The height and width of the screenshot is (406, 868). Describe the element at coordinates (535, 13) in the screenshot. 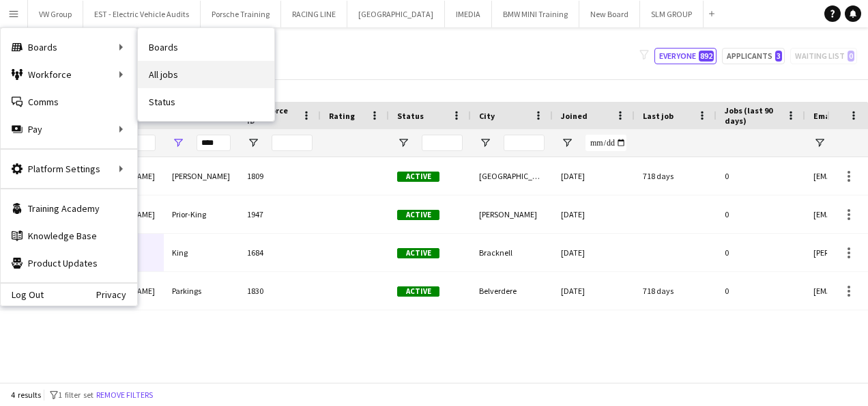

I see `button: BMW MINI Training` at that location.